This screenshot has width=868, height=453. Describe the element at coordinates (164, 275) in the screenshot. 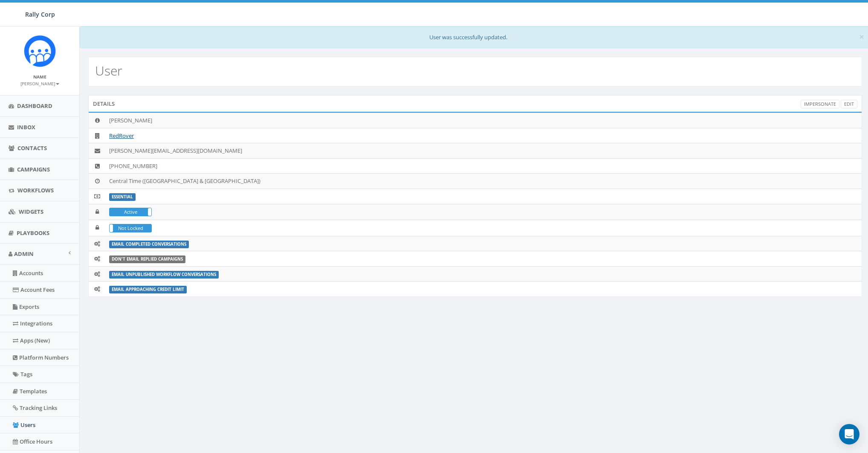

I see `label: Email Unpublished Workflow Conversations` at that location.